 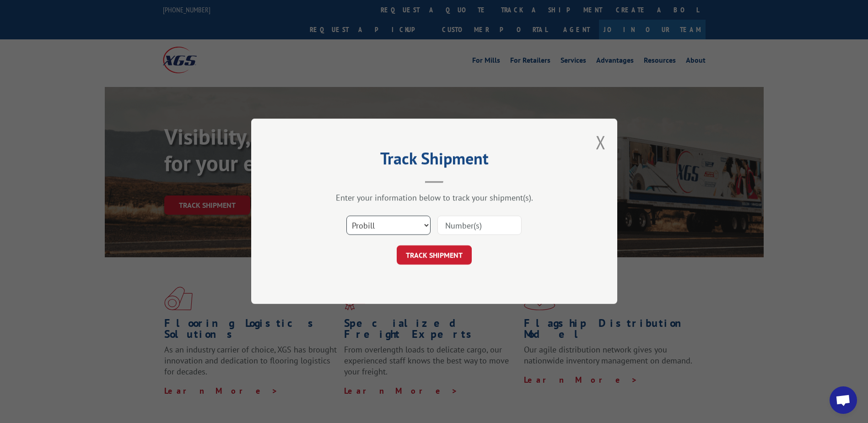 I want to click on input: Number(s), so click(x=479, y=226).